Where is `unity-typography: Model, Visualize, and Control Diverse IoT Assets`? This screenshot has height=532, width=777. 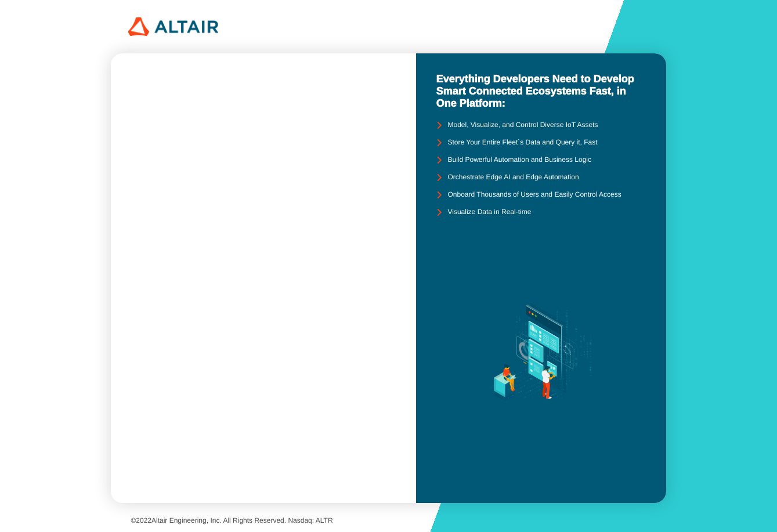
unity-typography: Model, Visualize, and Control Diverse IoT Assets is located at coordinates (522, 125).